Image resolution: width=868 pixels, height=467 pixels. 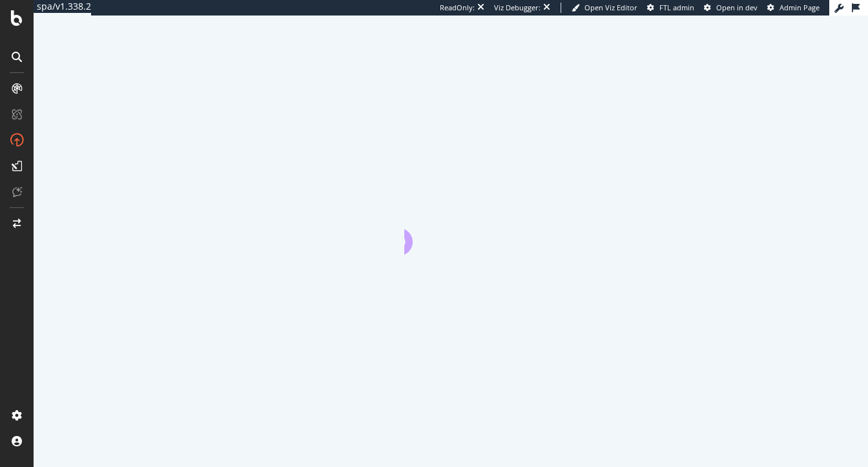 I want to click on span: Open in dev, so click(x=737, y=7).